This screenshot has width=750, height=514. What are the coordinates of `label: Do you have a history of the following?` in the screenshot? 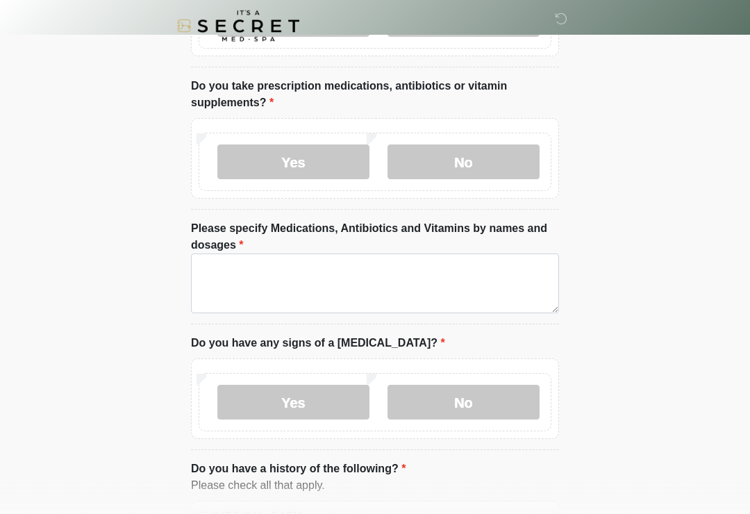 It's located at (298, 470).